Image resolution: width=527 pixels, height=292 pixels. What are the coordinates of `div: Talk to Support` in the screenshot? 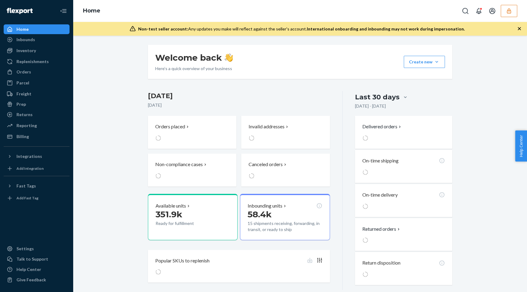 It's located at (32, 259).